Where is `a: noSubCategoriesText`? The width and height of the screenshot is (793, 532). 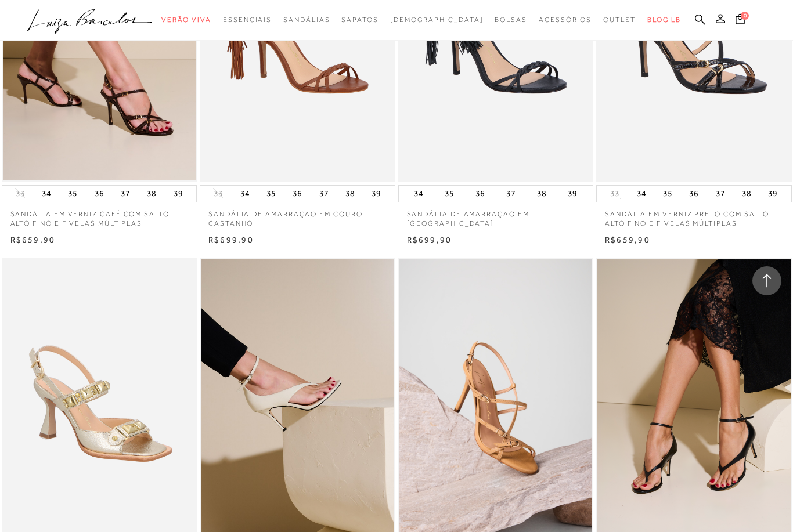 a: noSubCategoriesText is located at coordinates (436, 20).